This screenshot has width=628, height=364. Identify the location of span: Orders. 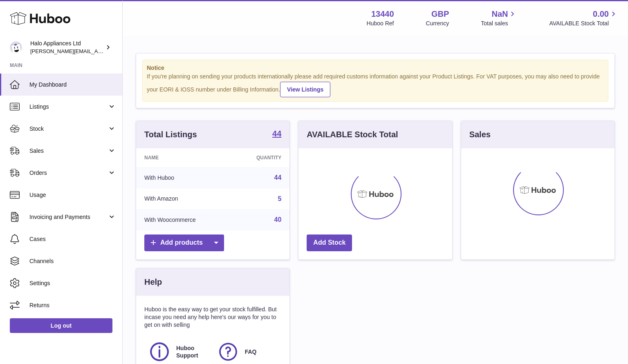
(68, 173).